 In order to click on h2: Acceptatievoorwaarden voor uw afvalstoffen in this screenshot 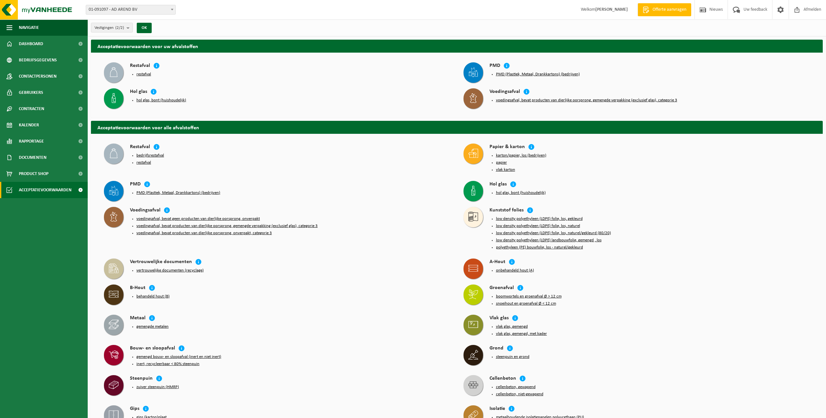, I will do `click(457, 46)`.